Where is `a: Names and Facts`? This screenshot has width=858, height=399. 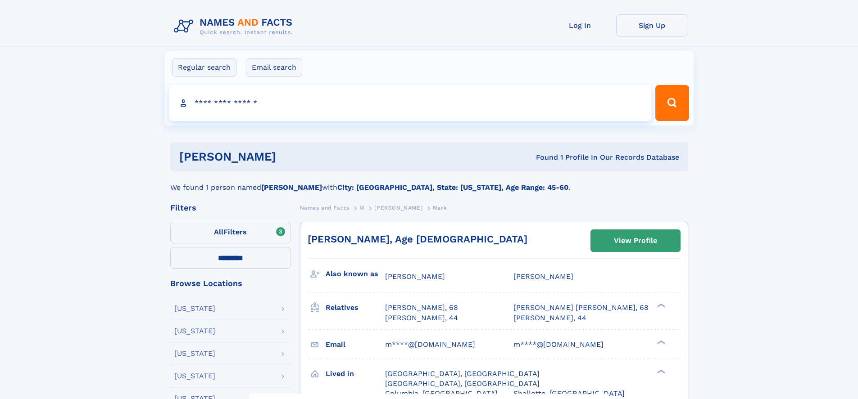 a: Names and Facts is located at coordinates (325, 208).